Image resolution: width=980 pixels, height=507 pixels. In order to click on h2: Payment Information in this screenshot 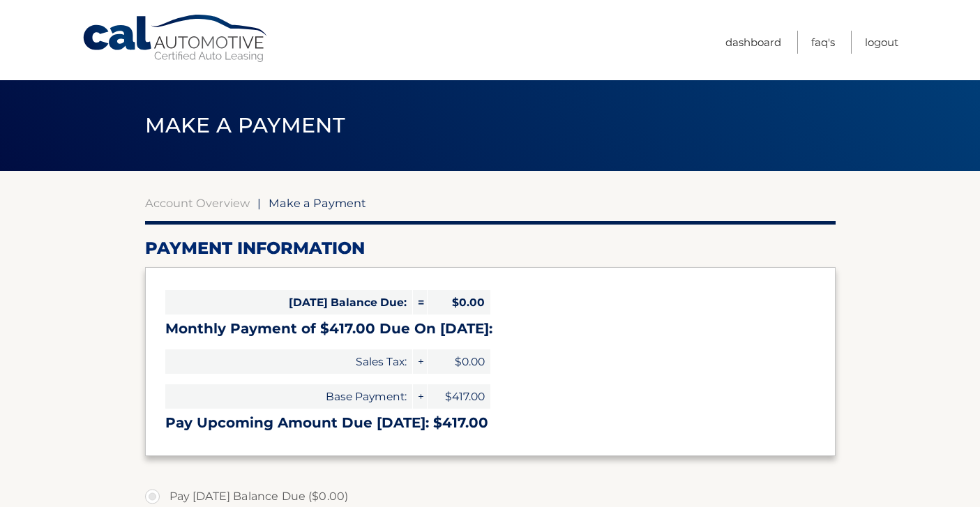, I will do `click(490, 248)`.